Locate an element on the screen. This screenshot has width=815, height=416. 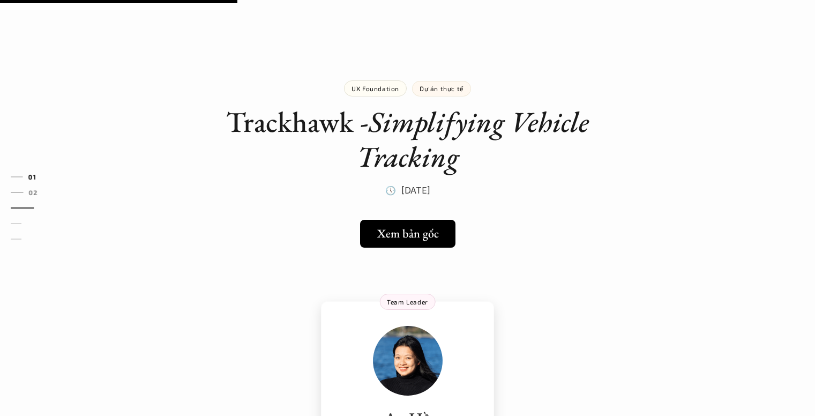
strong: 02 is located at coordinates (33, 192).